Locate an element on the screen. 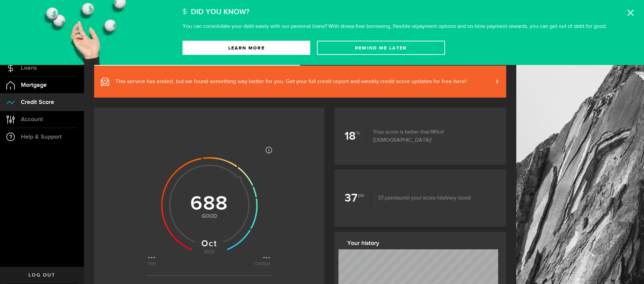 This screenshot has width=644, height=284. p: You can consolidate your debt easily with our personal loans? With stress-free borrowing, flexibl... is located at coordinates (395, 27).